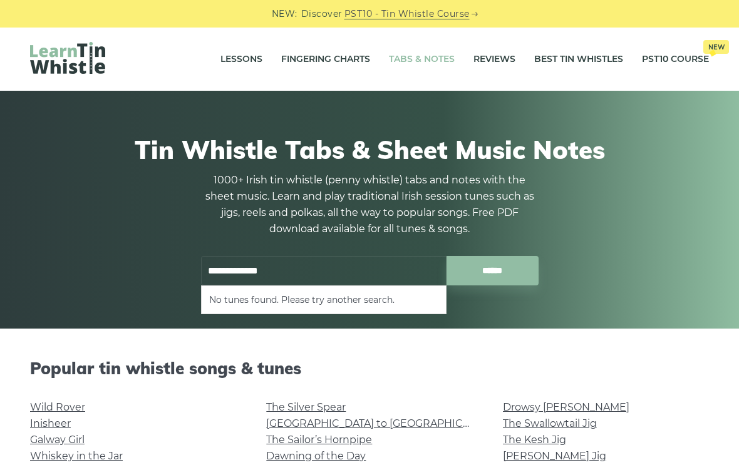 This screenshot has height=465, width=739. I want to click on span: New, so click(716, 47).